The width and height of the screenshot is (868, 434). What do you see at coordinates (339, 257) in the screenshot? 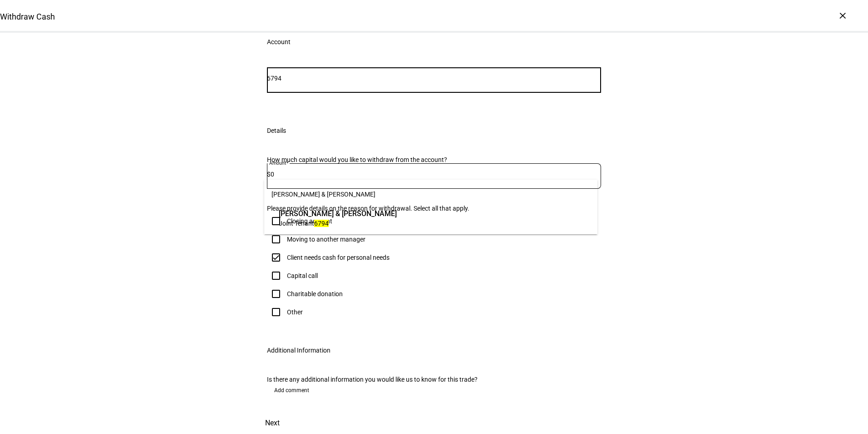
I see `div: Client needs cash for personal needs` at bounding box center [339, 257].